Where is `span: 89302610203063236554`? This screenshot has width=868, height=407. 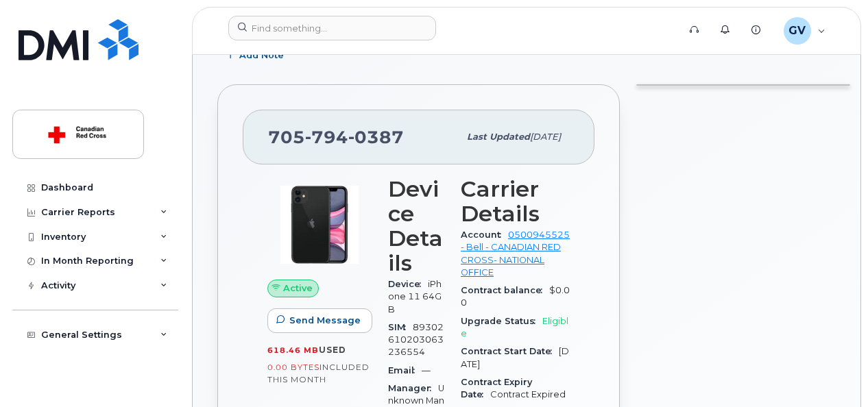
span: 89302610203063236554 is located at coordinates (415, 339).